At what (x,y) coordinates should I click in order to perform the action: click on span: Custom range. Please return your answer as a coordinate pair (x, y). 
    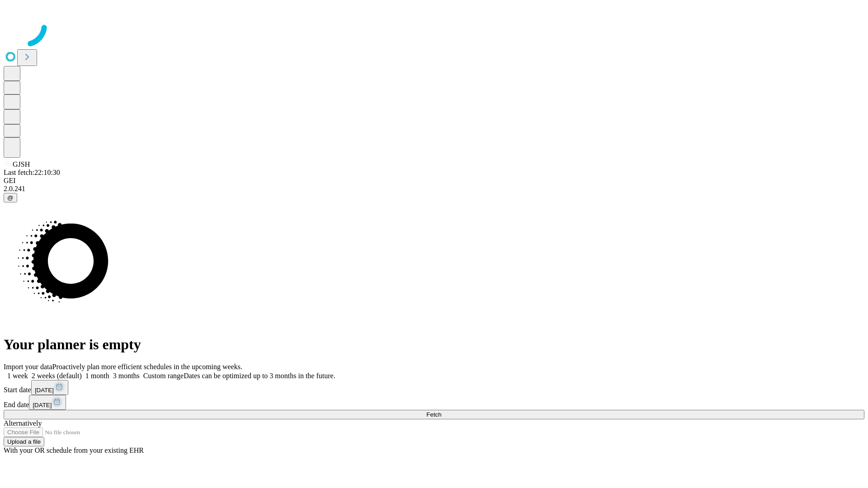
    Looking at the image, I should click on (163, 376).